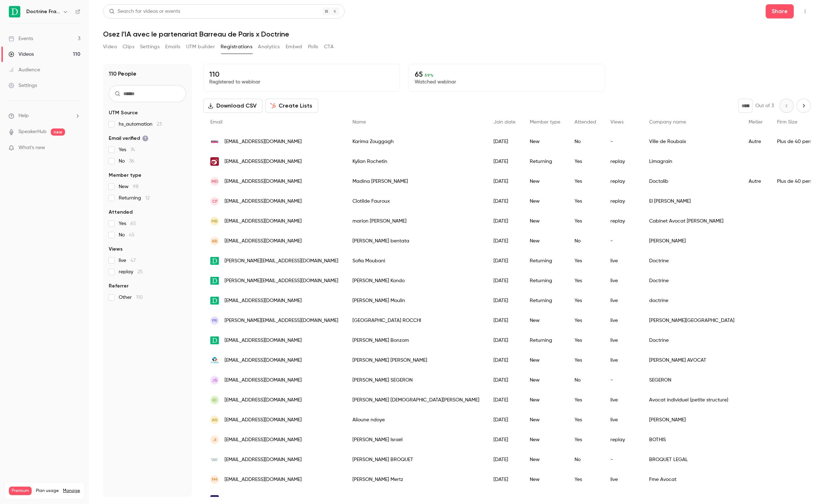 The width and height of the screenshot is (825, 504). I want to click on div: Avocat individuel (petite structure), so click(692, 400).